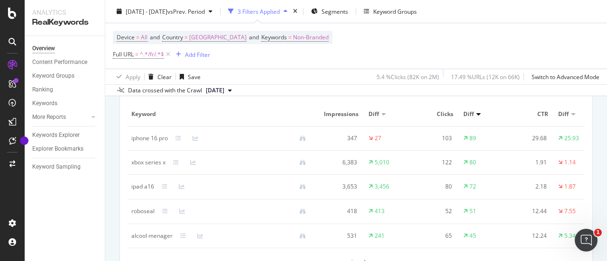 Image resolution: width=607 pixels, height=261 pixels. What do you see at coordinates (56, 167) in the screenshot?
I see `div: Keyword Sampling` at bounding box center [56, 167].